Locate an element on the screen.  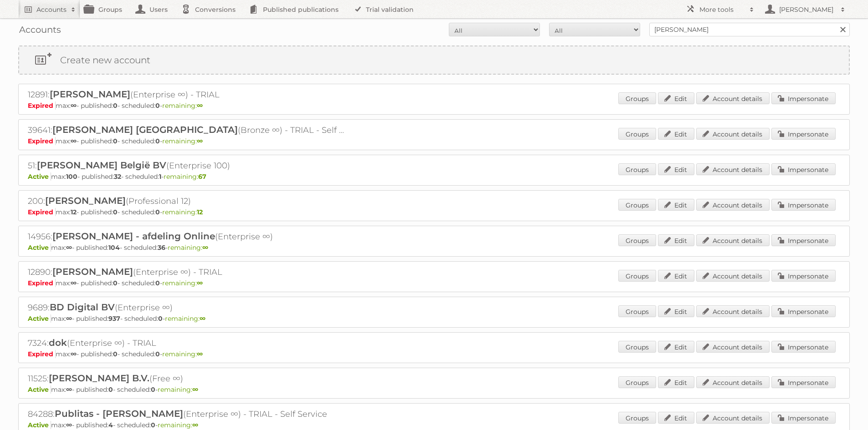
strong: 32 is located at coordinates (118, 177).